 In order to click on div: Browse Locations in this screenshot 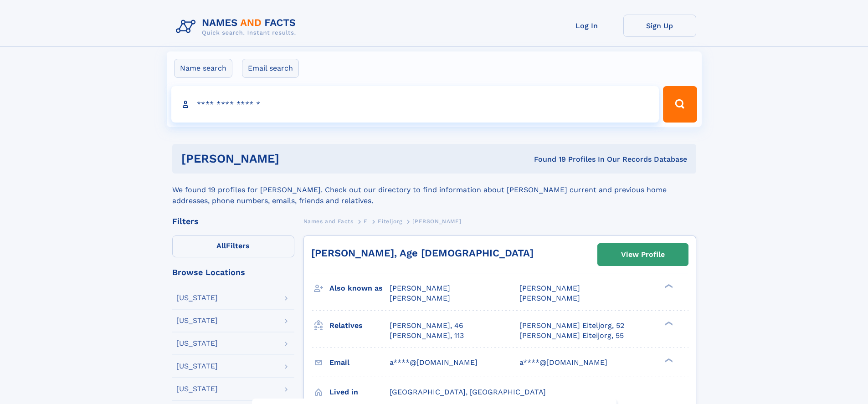, I will do `click(234, 273)`.